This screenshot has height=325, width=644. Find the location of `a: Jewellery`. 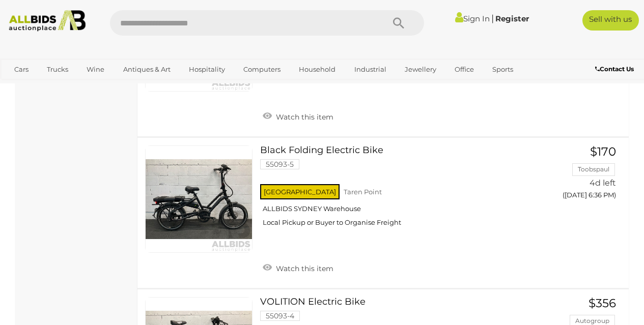

a: Jewellery is located at coordinates (420, 69).